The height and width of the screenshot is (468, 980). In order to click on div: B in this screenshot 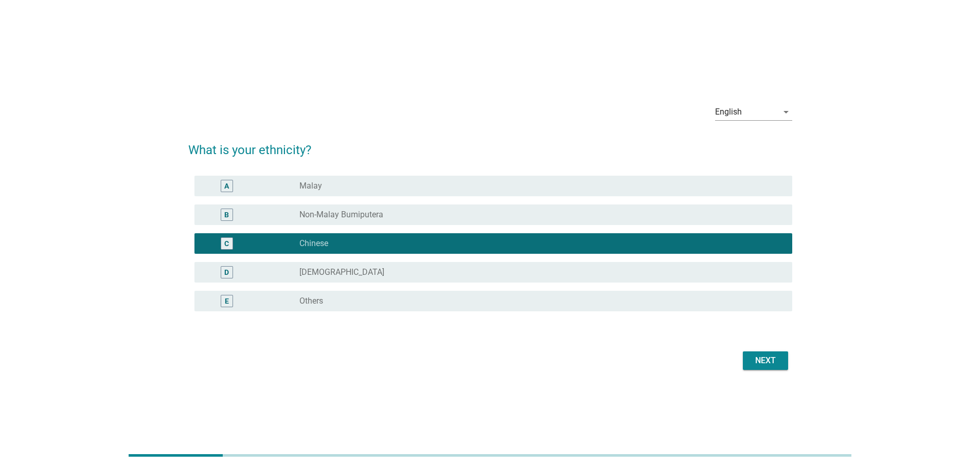, I will do `click(227, 214)`.